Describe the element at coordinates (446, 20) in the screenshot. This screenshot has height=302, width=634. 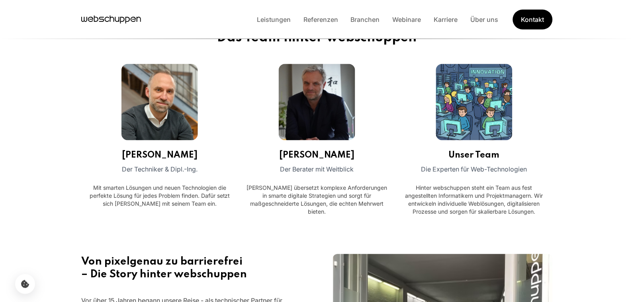
I see `a: Karriere` at that location.